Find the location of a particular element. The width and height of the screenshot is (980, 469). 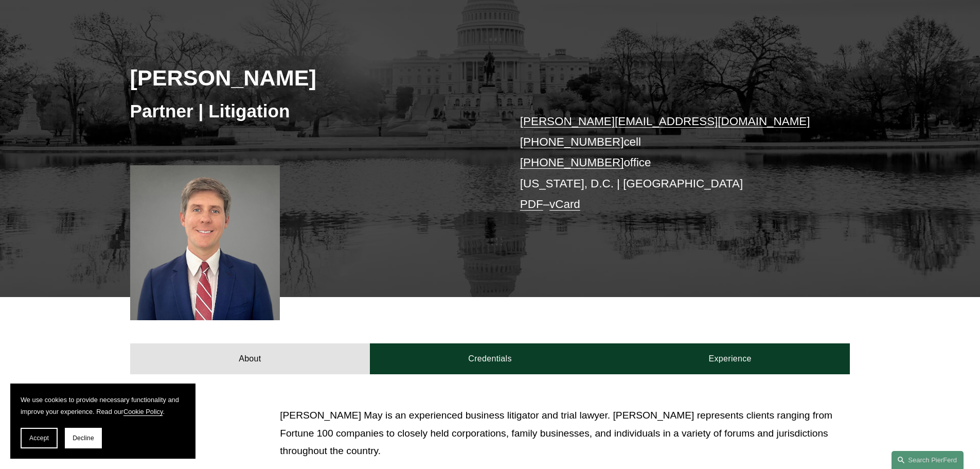

a: vCard is located at coordinates (564, 204).